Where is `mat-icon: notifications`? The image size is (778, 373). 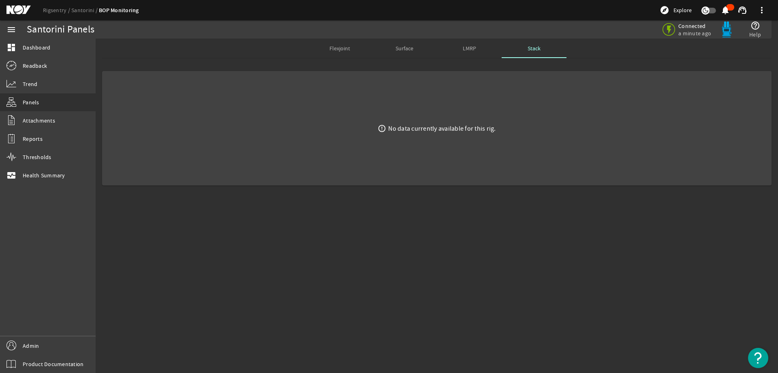
mat-icon: notifications is located at coordinates (726, 10).